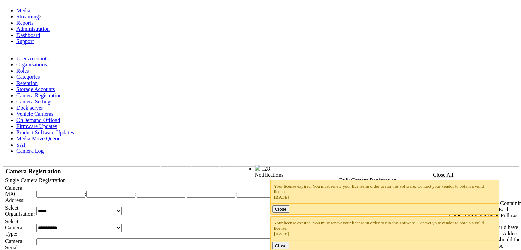 This screenshot has height=250, width=521. I want to click on a: SAP, so click(21, 145).